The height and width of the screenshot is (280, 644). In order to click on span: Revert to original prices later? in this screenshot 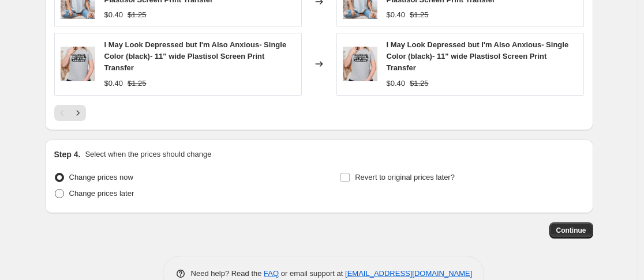, I will do `click(404, 177)`.